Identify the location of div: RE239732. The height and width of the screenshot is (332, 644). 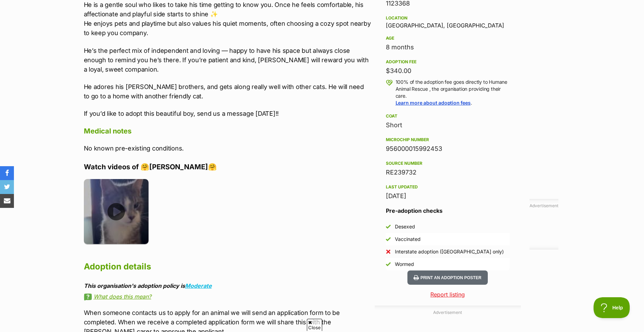
(448, 172).